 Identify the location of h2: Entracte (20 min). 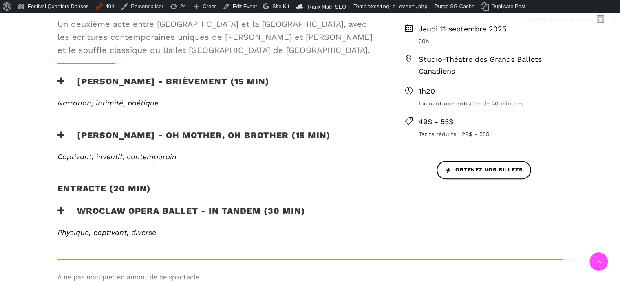
(104, 194).